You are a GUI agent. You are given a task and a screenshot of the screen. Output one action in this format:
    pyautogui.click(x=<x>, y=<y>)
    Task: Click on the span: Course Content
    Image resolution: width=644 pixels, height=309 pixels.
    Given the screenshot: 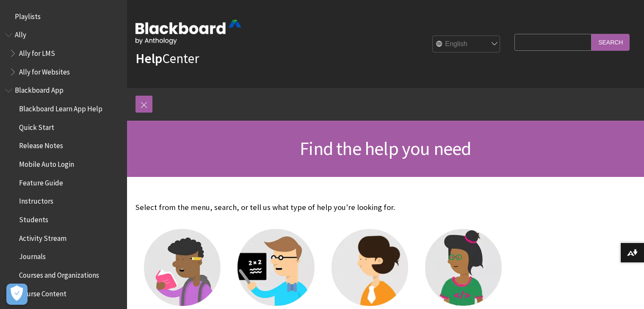 What is the action you would take?
    pyautogui.click(x=42, y=292)
    